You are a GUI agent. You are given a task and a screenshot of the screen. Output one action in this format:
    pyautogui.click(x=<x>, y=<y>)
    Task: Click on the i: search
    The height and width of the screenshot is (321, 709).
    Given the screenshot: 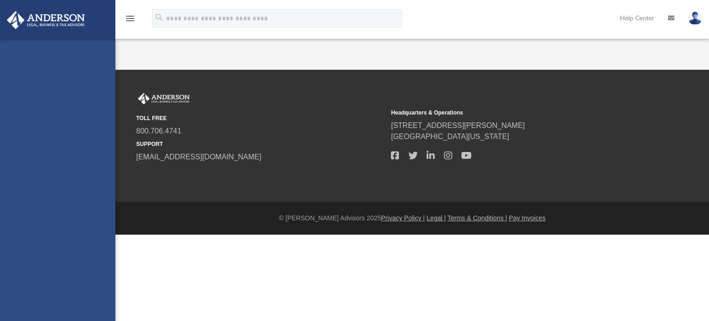 What is the action you would take?
    pyautogui.click(x=159, y=18)
    